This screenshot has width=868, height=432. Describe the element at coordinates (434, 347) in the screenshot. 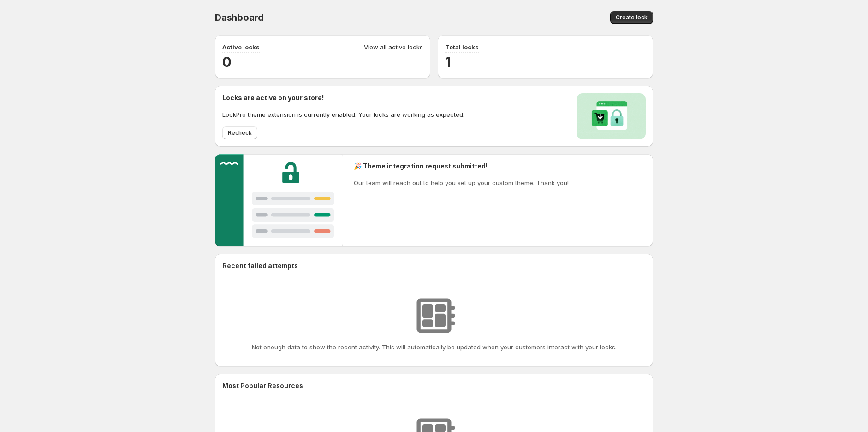

I see `p: Not enough data to show the recent activity. This will automatically be updated when your custome...` at that location.